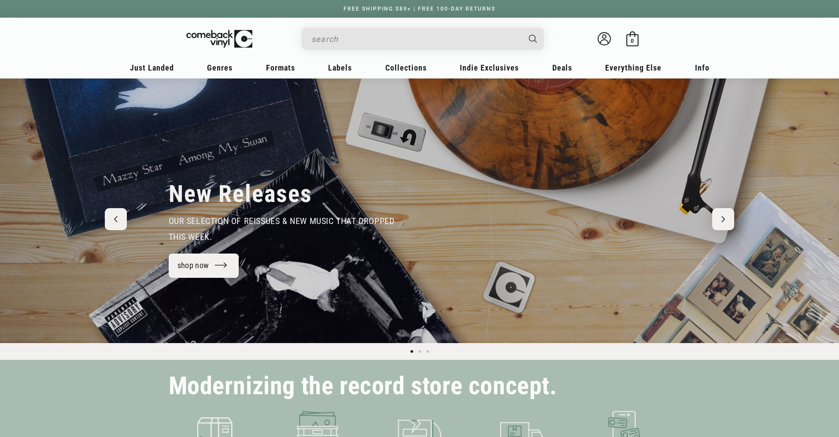 This screenshot has width=839, height=437. Describe the element at coordinates (241, 194) in the screenshot. I see `h2: New Releases` at that location.